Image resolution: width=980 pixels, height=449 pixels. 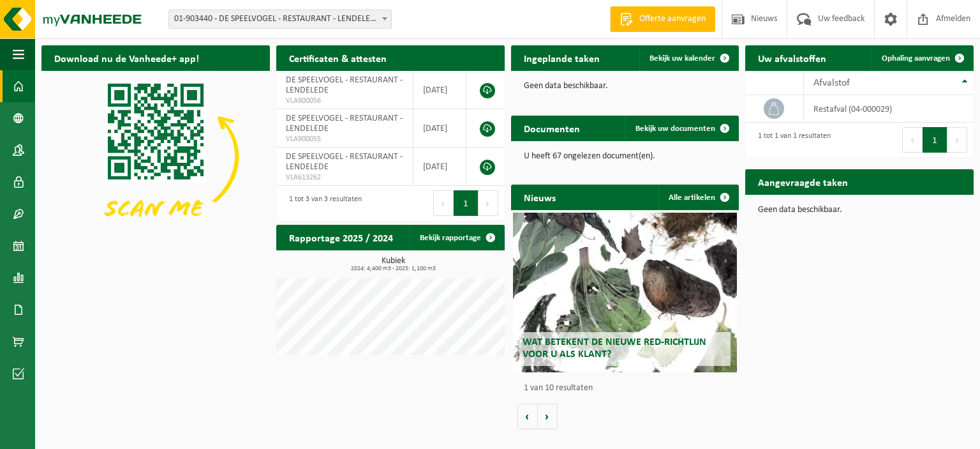 I want to click on a: Bekijk rapportage, so click(x=456, y=237).